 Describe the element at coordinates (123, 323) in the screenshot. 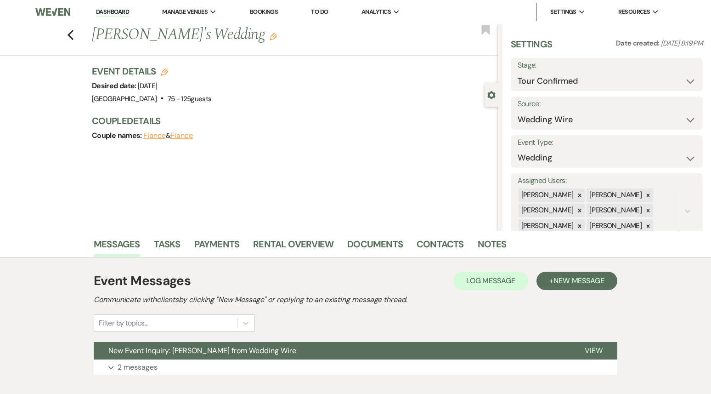

I see `div: Filter by topics...` at that location.